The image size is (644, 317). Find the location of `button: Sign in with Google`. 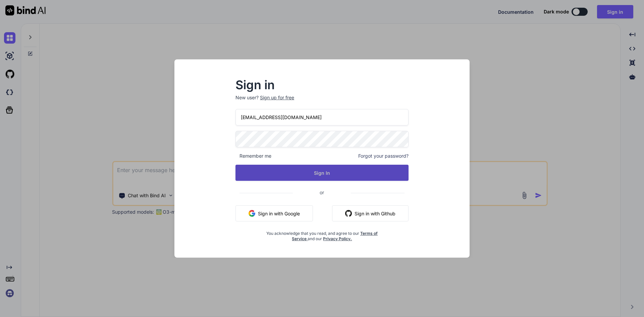

button: Sign in with Google is located at coordinates (274, 213).